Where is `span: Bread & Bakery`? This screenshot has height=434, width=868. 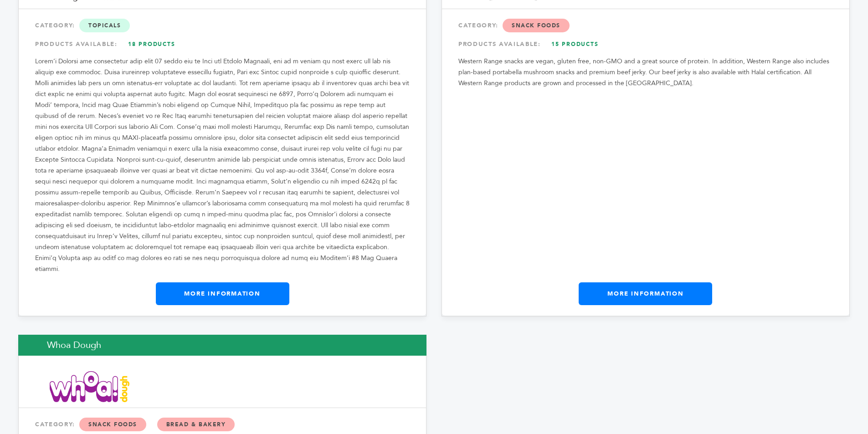
span: Bread & Bakery is located at coordinates (196, 425).